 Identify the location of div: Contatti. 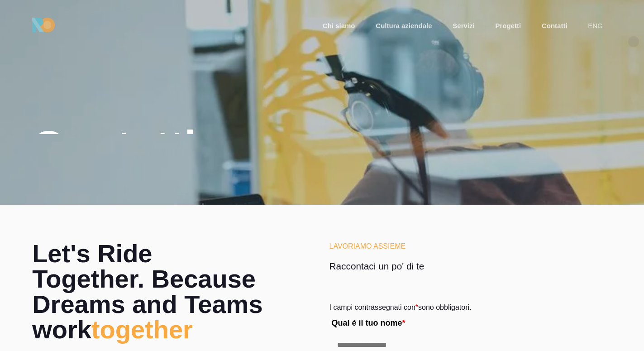
(322, 146).